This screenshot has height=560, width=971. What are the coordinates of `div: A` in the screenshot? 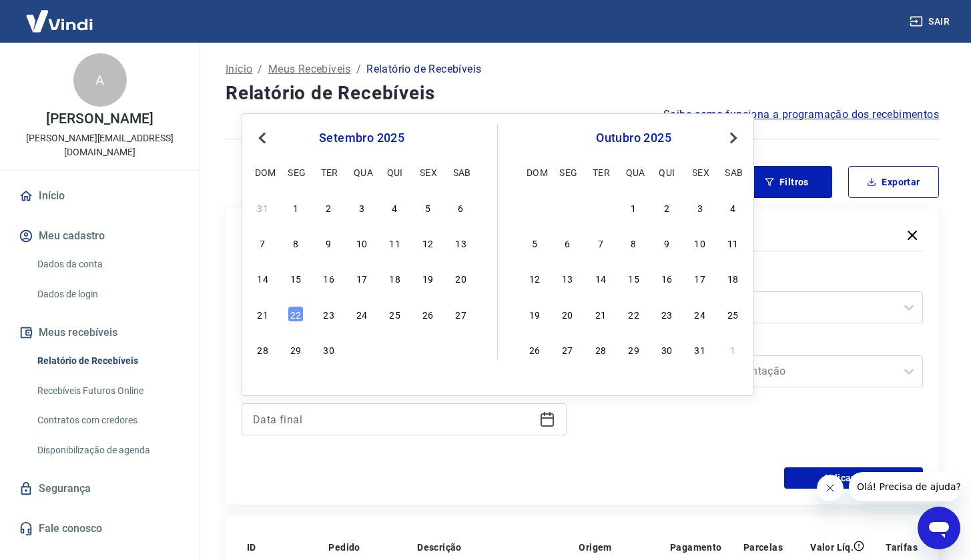 It's located at (100, 80).